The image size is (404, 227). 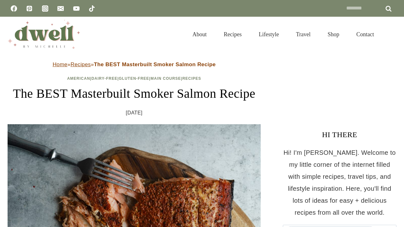 I want to click on a: TikTok, so click(x=92, y=9).